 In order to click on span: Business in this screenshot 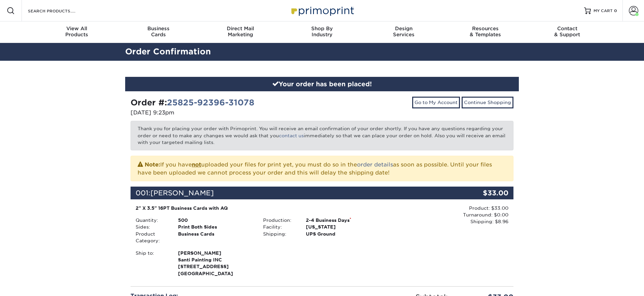, I will do `click(159, 29)`.